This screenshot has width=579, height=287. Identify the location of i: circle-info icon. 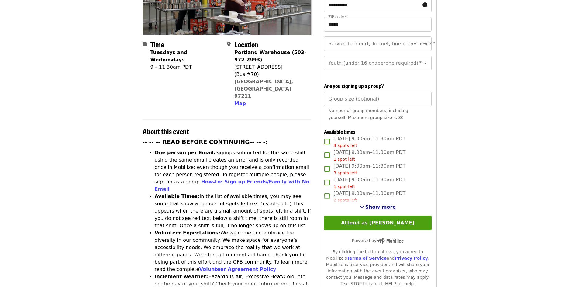
(425, 5).